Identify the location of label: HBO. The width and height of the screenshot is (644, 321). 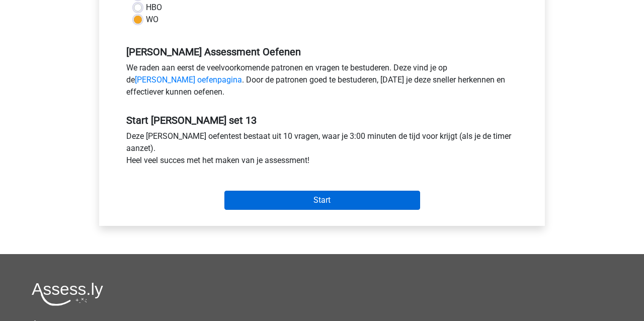
(154, 8).